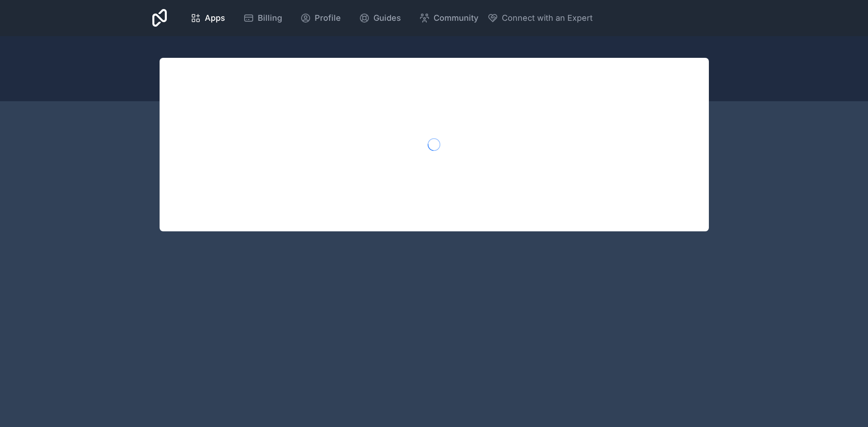 The width and height of the screenshot is (868, 427). What do you see at coordinates (547, 18) in the screenshot?
I see `span: Connect with an Expert` at bounding box center [547, 18].